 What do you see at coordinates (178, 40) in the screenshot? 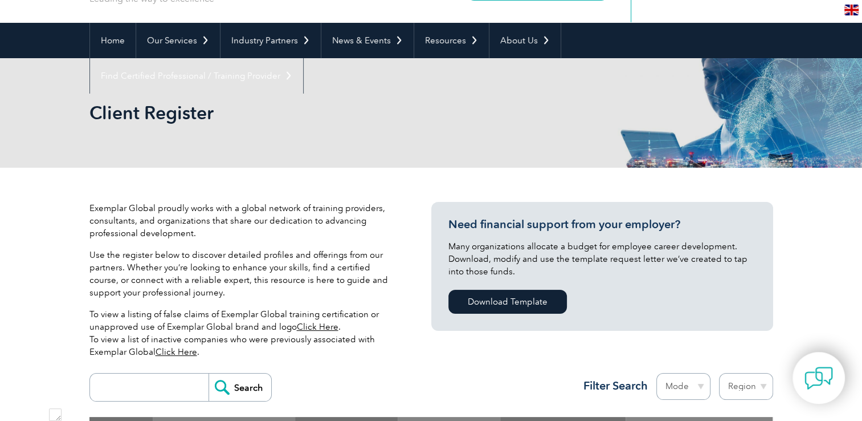
I see `a: Our Services` at bounding box center [178, 40].